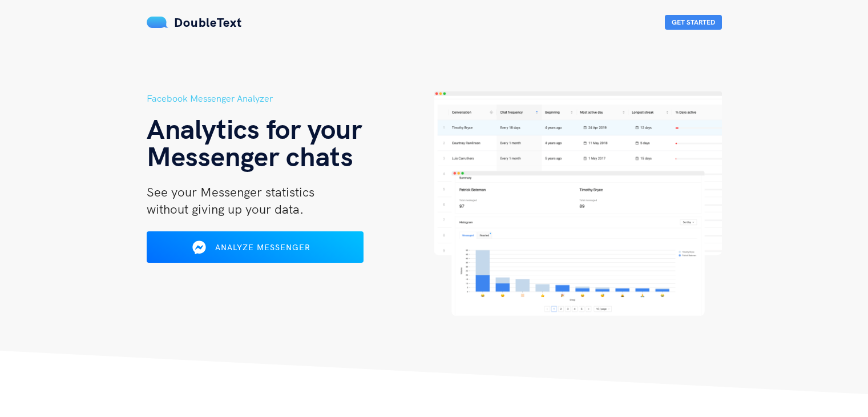 This screenshot has width=868, height=417. Describe the element at coordinates (208, 22) in the screenshot. I see `span: DoubleText` at that location.